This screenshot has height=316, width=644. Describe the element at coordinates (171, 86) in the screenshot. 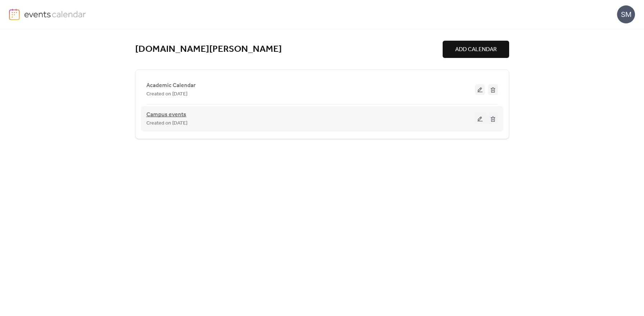

I see `span: Academic Calendar` at that location.